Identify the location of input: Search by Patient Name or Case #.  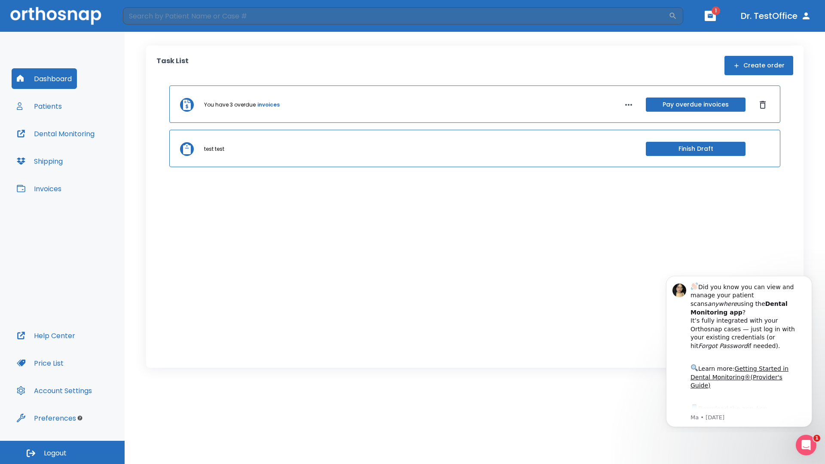
(396, 16).